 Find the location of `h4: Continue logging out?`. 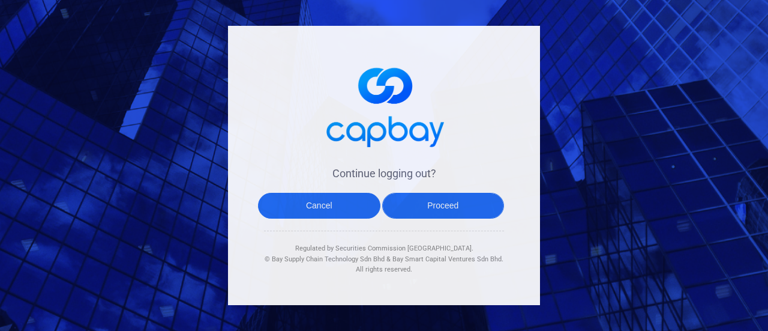

h4: Continue logging out? is located at coordinates (384, 173).